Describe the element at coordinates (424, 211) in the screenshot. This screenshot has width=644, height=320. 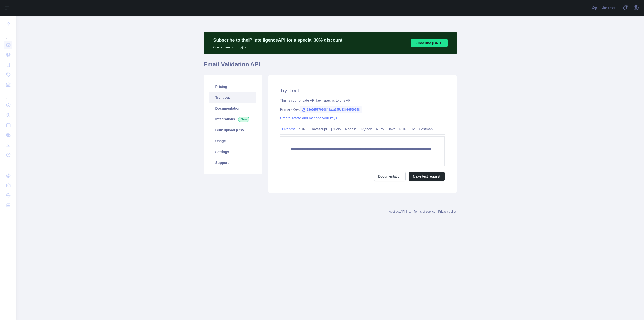
I see `a: Terms of service` at that location.